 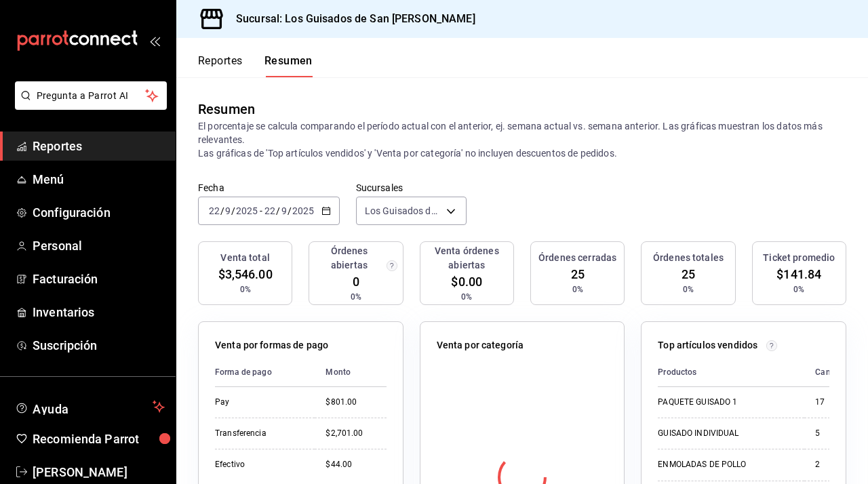 I want to click on button: Resumen, so click(x=288, y=66).